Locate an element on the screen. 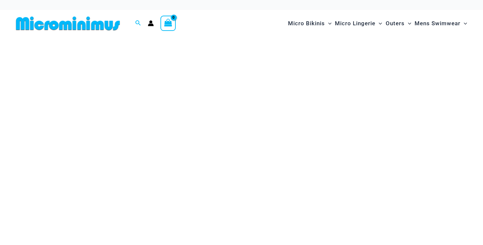 Image resolution: width=483 pixels, height=245 pixels. span: Micro Lingerie is located at coordinates (355, 23).